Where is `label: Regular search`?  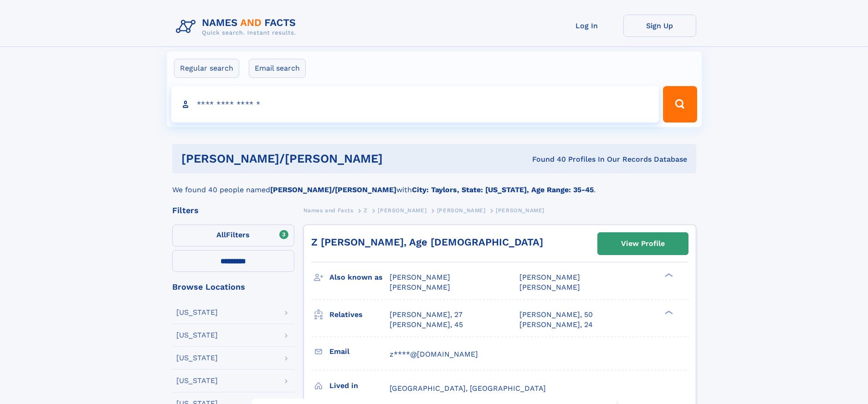 label: Regular search is located at coordinates (207, 68).